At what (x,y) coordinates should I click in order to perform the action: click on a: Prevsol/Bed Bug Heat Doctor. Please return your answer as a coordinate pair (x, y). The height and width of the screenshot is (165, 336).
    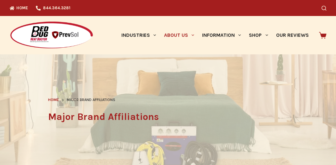
    Looking at the image, I should click on (52, 35).